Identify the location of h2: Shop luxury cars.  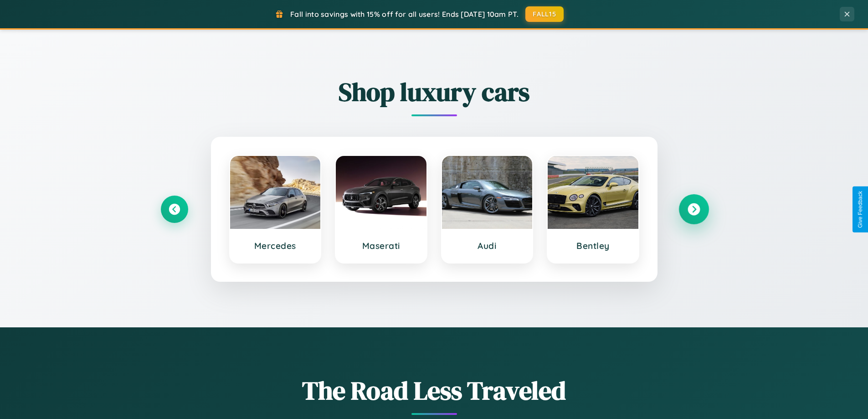
(434, 92).